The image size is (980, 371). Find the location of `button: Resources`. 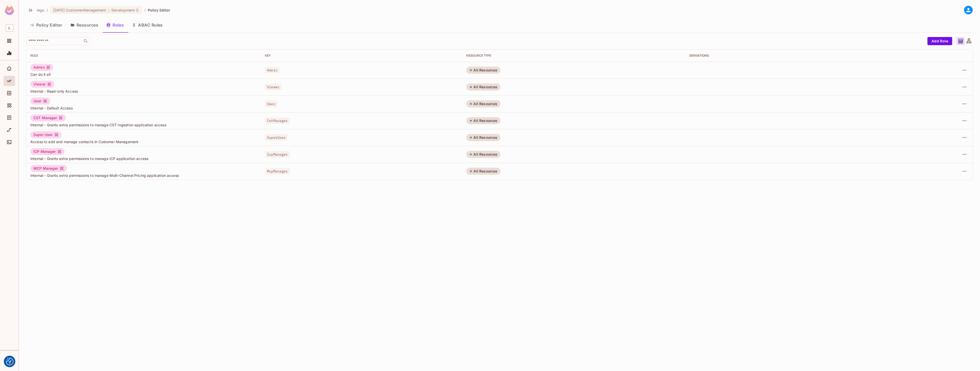

button: Resources is located at coordinates (84, 25).